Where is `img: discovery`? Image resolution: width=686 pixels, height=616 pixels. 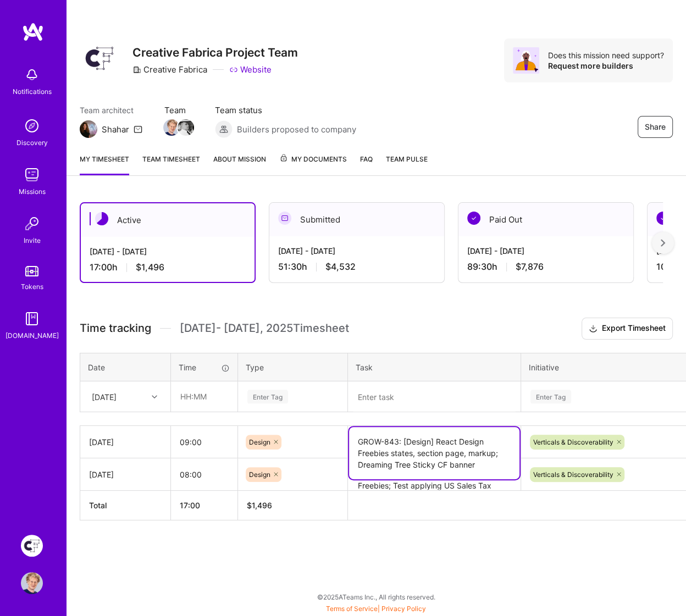 img: discovery is located at coordinates (32, 126).